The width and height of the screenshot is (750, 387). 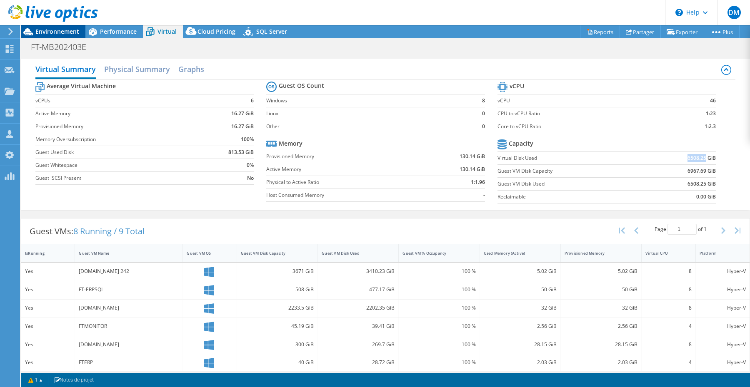 What do you see at coordinates (109, 231) in the screenshot?
I see `span: 8 Running / 9 Total` at bounding box center [109, 231].